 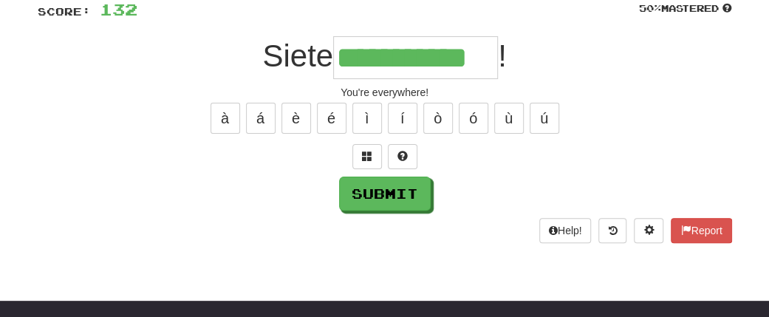 I want to click on button: é, so click(x=332, y=118).